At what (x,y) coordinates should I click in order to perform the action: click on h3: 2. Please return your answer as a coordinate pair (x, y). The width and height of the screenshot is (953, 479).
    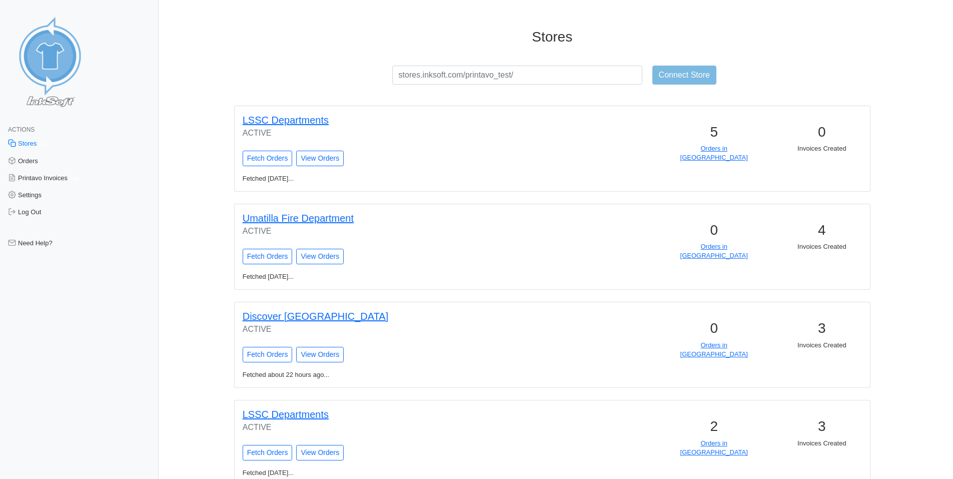
    Looking at the image, I should click on (714, 426).